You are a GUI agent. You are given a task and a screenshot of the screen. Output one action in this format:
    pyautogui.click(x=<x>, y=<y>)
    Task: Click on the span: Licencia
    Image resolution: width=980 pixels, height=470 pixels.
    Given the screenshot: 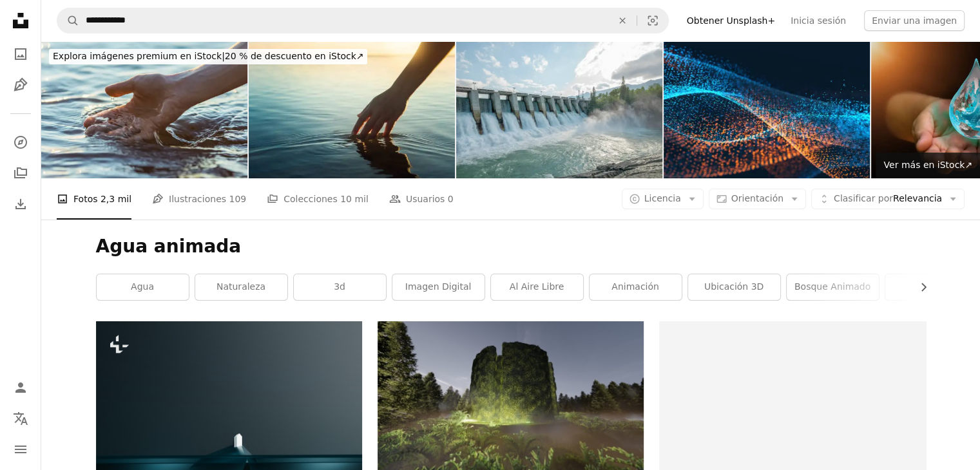 What is the action you would take?
    pyautogui.click(x=662, y=198)
    